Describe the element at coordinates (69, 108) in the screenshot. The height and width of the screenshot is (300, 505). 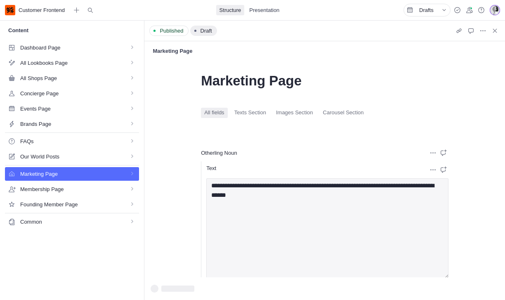
I see `span: Events Page` at that location.